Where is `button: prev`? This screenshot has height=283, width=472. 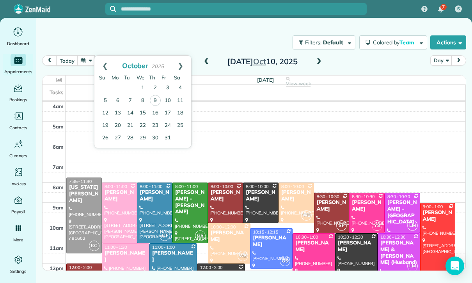 button: prev is located at coordinates (50, 60).